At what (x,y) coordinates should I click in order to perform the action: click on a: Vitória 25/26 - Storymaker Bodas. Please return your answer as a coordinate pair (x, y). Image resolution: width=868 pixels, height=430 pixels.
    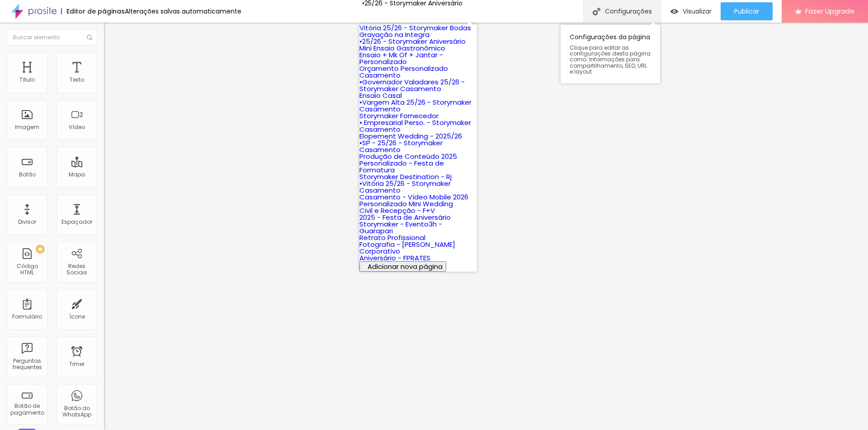
    Looking at the image, I should click on (415, 27).